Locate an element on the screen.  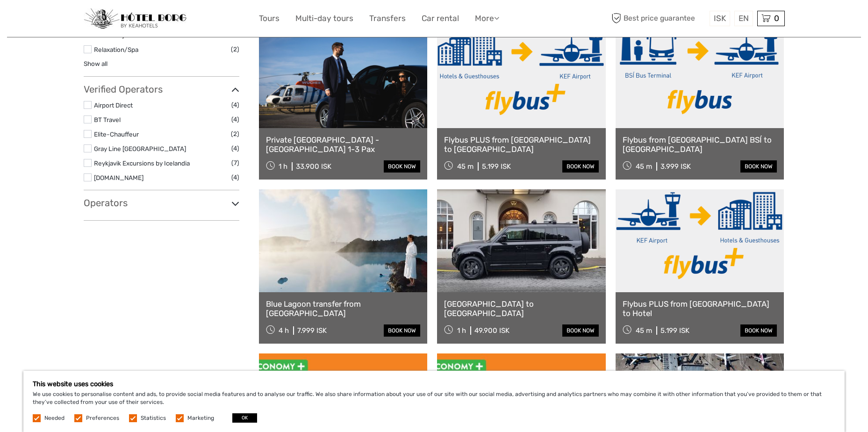
a: Relaxation/Spa is located at coordinates (116, 50).